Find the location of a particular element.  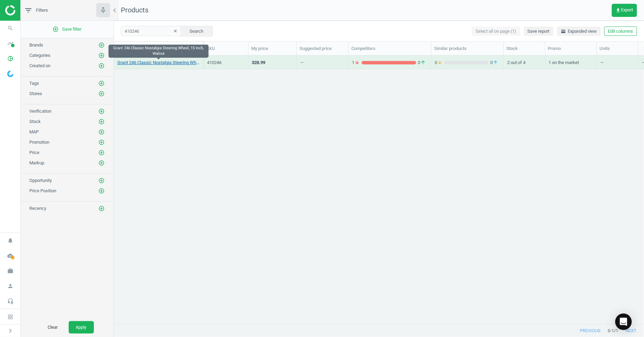

div: 1 on the market is located at coordinates (571, 62).